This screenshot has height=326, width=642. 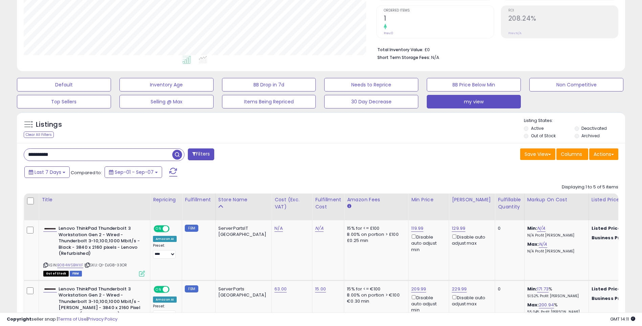 I want to click on div: ASIN:, so click(x=94, y=250).